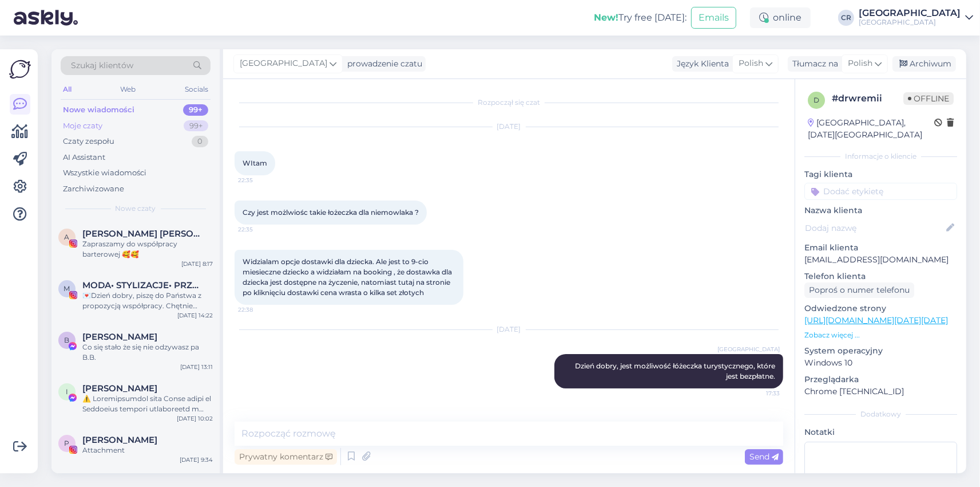  What do you see at coordinates (881, 308) in the screenshot?
I see `p: Odwiedzone strony` at bounding box center [881, 308].